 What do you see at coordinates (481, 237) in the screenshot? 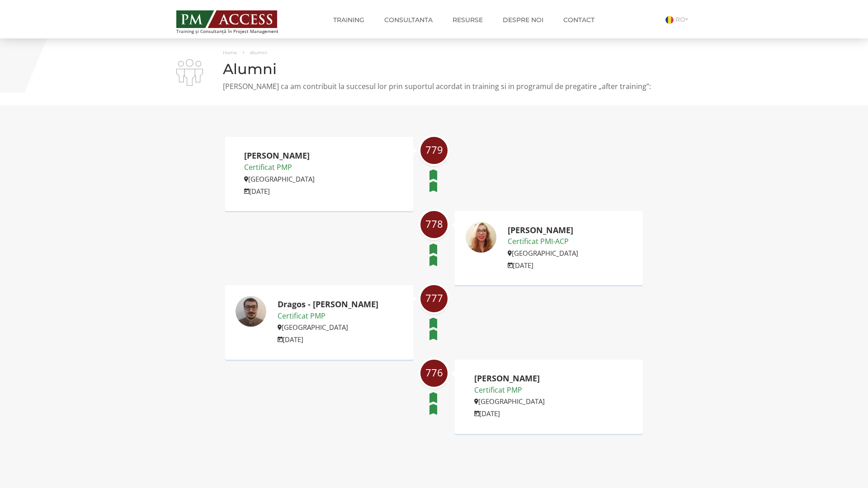
I see `img: Adelina Iordanescu` at bounding box center [481, 237].